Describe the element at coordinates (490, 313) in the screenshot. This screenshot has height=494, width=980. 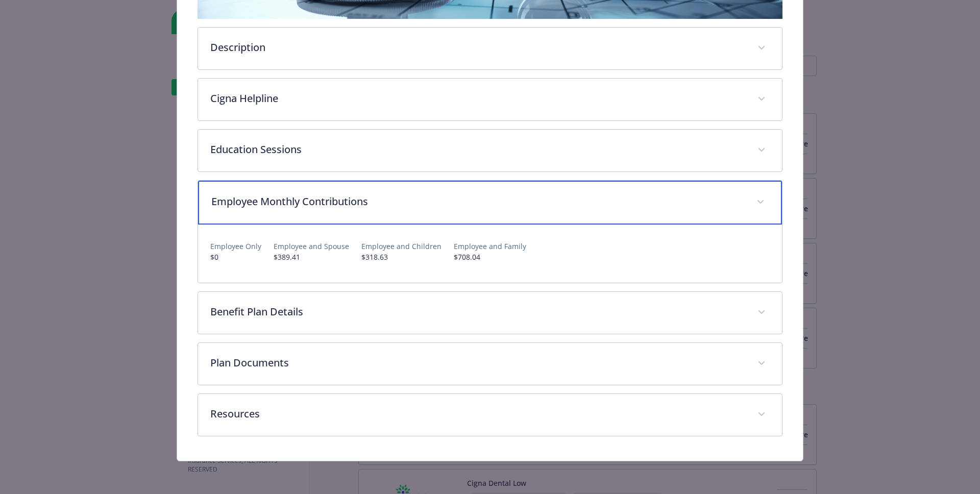
I see `div: Benefit Plan Details` at that location.